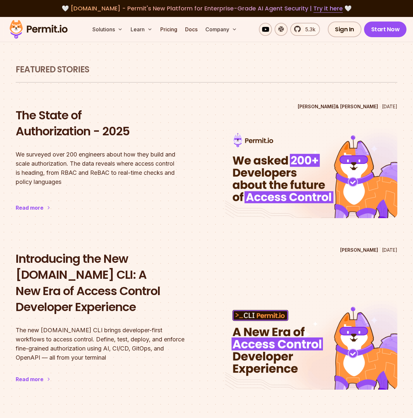 The width and height of the screenshot is (413, 418). I want to click on a: Sign In, so click(344, 29).